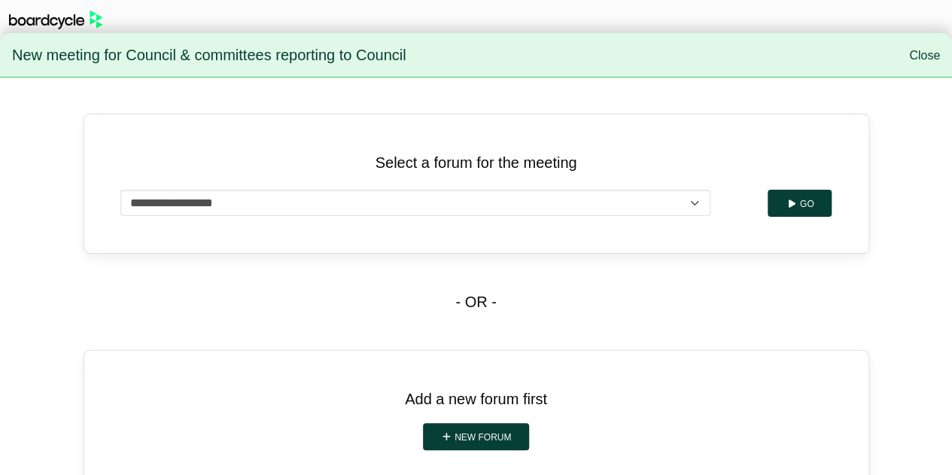  What do you see at coordinates (477, 437) in the screenshot?
I see `a: New forum` at bounding box center [477, 437].